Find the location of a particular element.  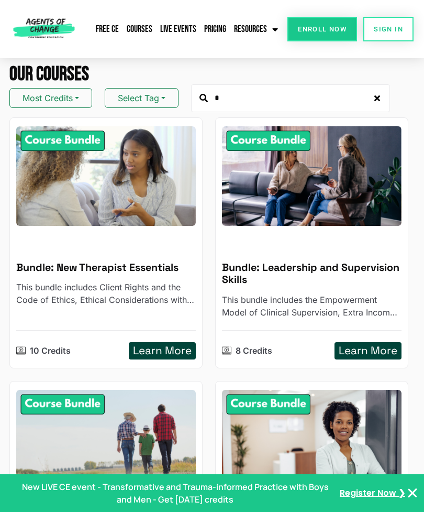

p: This bundle includes Client Rights and the Code of Ethics, Ethical Considerations with Kids and T... is located at coordinates (106, 293).